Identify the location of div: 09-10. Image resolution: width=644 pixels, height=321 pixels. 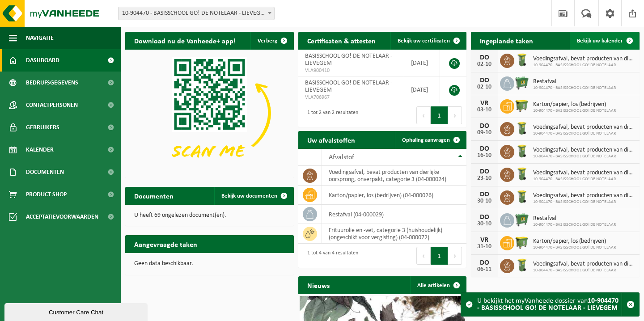
(484, 133).